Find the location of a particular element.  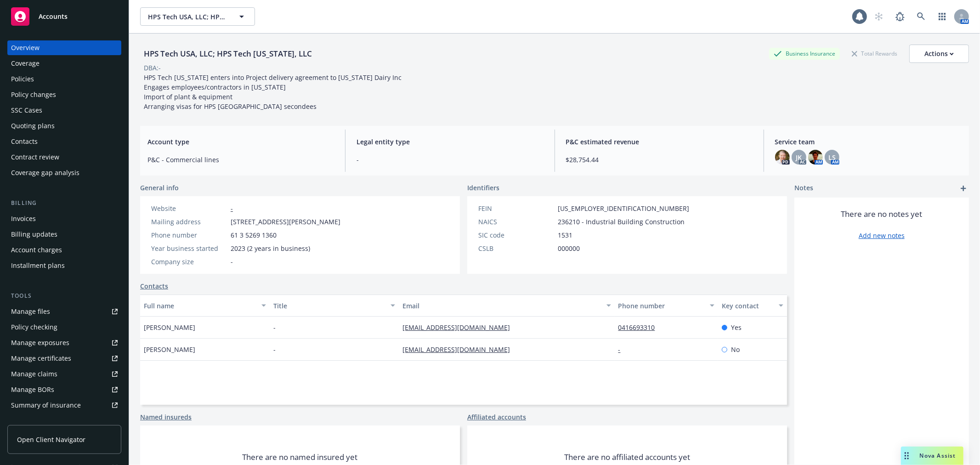

a: Search is located at coordinates (921, 16).